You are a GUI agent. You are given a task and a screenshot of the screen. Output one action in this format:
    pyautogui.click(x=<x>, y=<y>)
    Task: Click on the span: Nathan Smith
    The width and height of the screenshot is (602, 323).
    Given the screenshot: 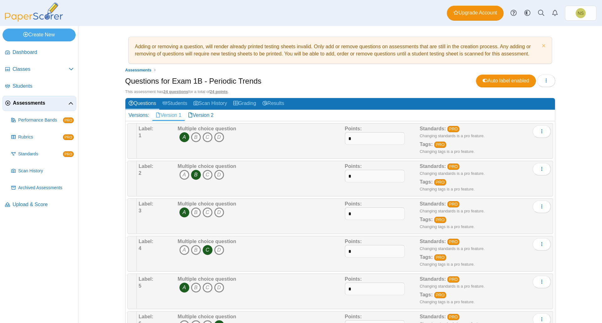 What is the action you would take?
    pyautogui.click(x=581, y=13)
    